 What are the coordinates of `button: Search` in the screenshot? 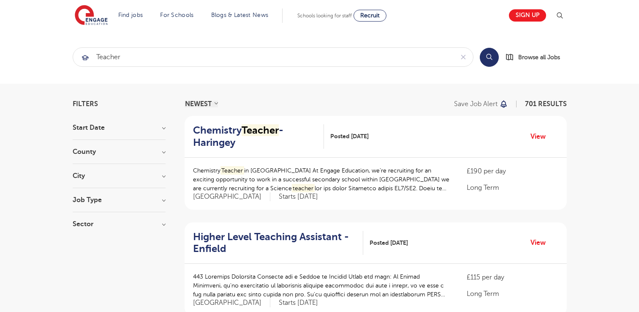 It's located at (489, 57).